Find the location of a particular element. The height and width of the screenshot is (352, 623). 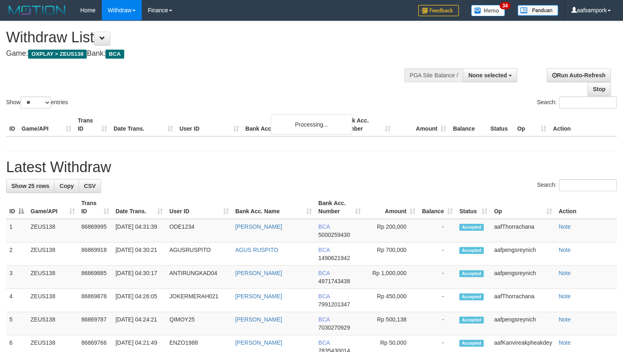

th: Trans ID is located at coordinates (92, 125).